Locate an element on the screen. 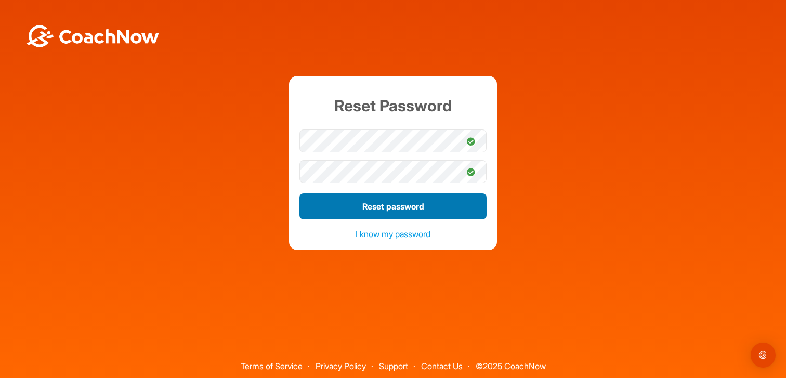 This screenshot has width=786, height=378. div: Open Intercom Messenger is located at coordinates (763, 355).